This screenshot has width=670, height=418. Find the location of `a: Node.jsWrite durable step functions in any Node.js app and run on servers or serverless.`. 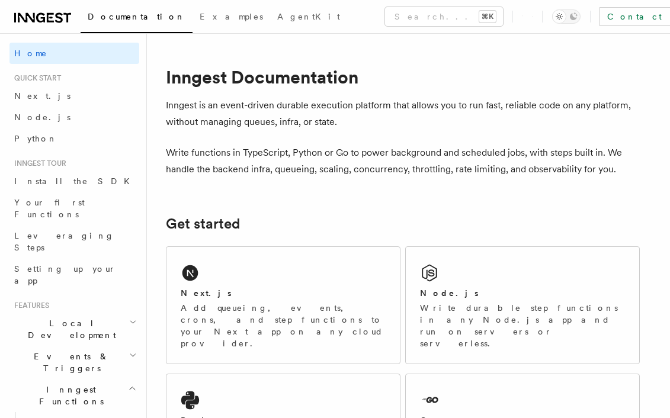

a: Node.jsWrite durable step functions in any Node.js app and run on servers or serverless. is located at coordinates (523, 305).